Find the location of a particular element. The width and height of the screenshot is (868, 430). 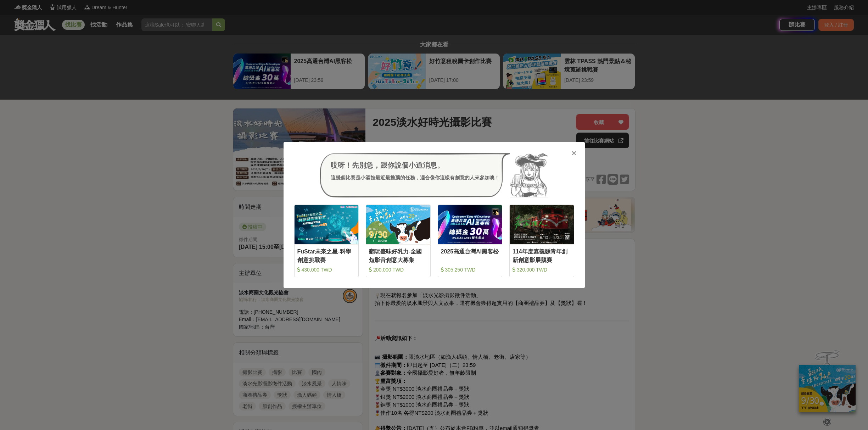

div: 430,000 TWD is located at coordinates (326, 270).